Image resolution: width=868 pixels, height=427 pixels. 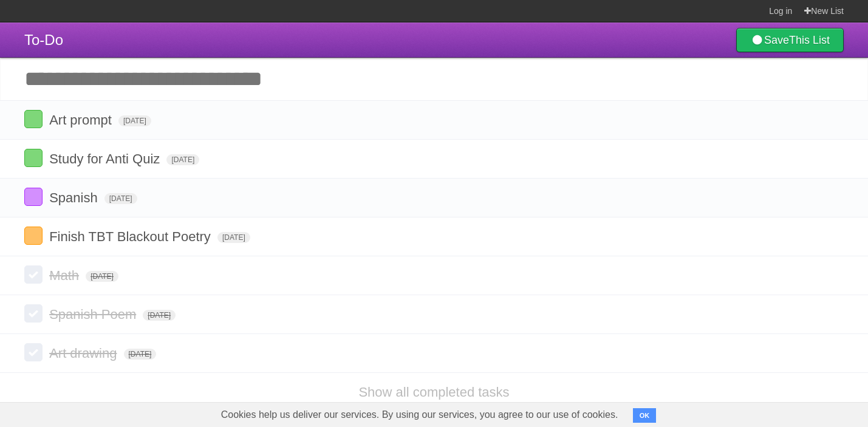 I want to click on span: Spanish, so click(x=75, y=198).